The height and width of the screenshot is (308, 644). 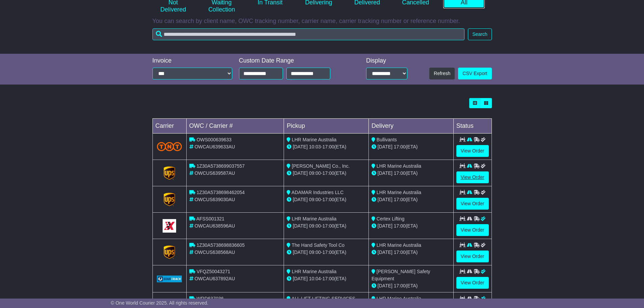 What do you see at coordinates (318, 245) in the screenshot?
I see `span: The Hand Safety Tool Co` at bounding box center [318, 245].